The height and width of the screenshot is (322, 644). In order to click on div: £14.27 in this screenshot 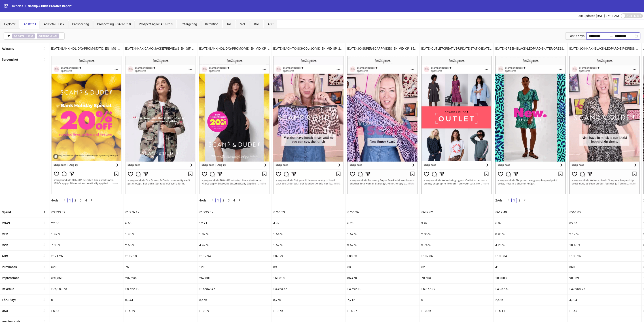, I will do `click(383, 311)`.